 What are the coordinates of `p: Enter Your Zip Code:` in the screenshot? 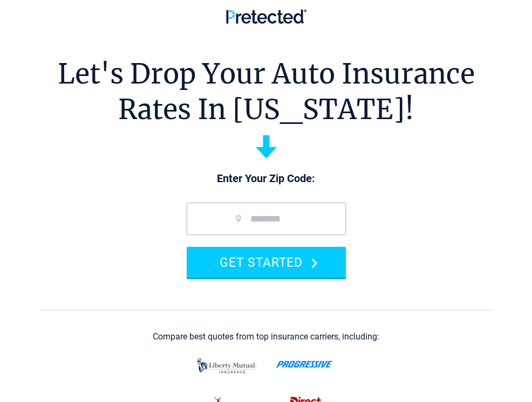 It's located at (266, 179).